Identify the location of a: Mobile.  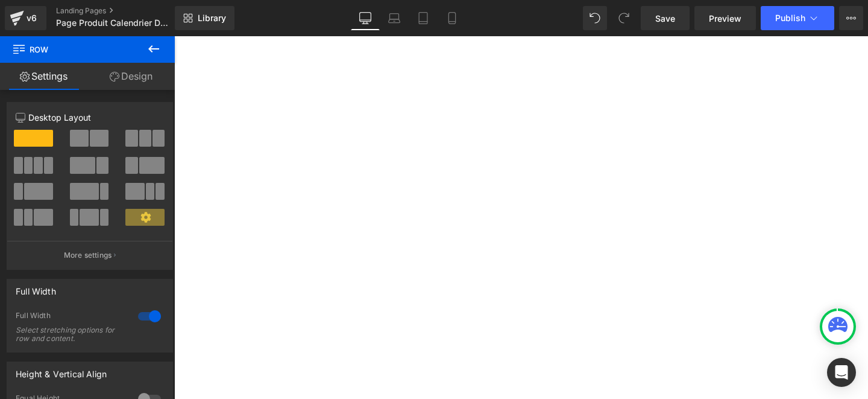
(453, 18).